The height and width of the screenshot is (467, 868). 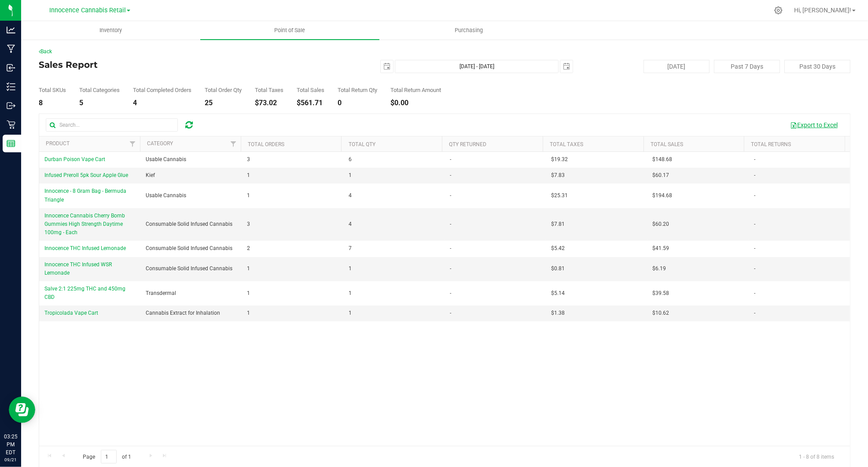 What do you see at coordinates (162, 103) in the screenshot?
I see `div: 4` at bounding box center [162, 103].